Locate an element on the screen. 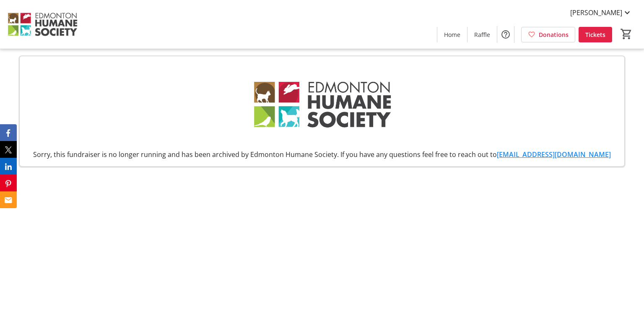  span: Raffle is located at coordinates (483, 34).